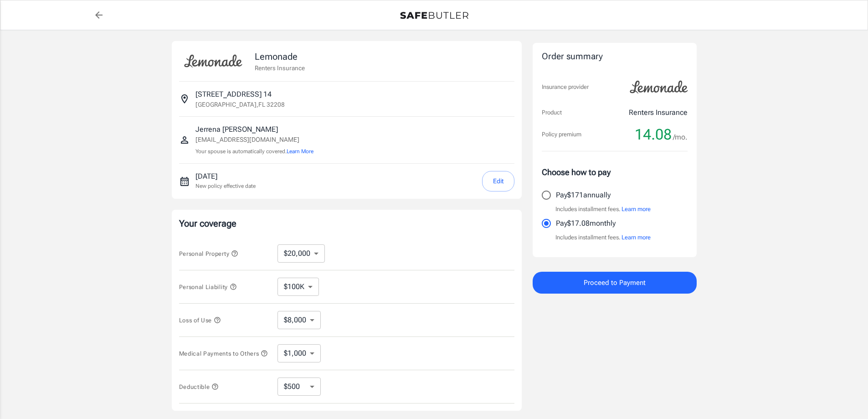 This screenshot has height=419, width=868. What do you see at coordinates (434, 15) in the screenshot?
I see `img: Back to quotes` at bounding box center [434, 15].